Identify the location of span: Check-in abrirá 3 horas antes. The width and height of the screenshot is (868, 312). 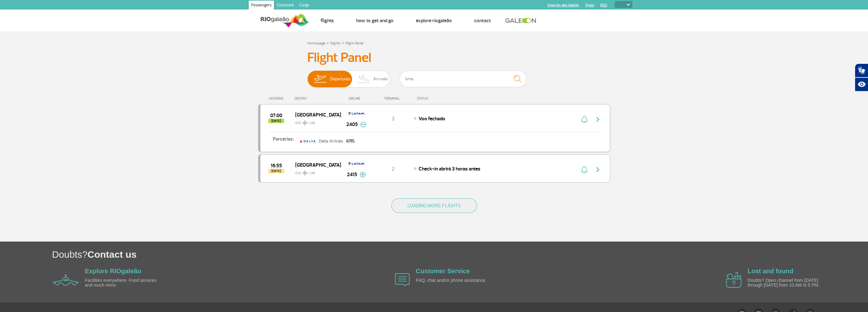
(449, 168).